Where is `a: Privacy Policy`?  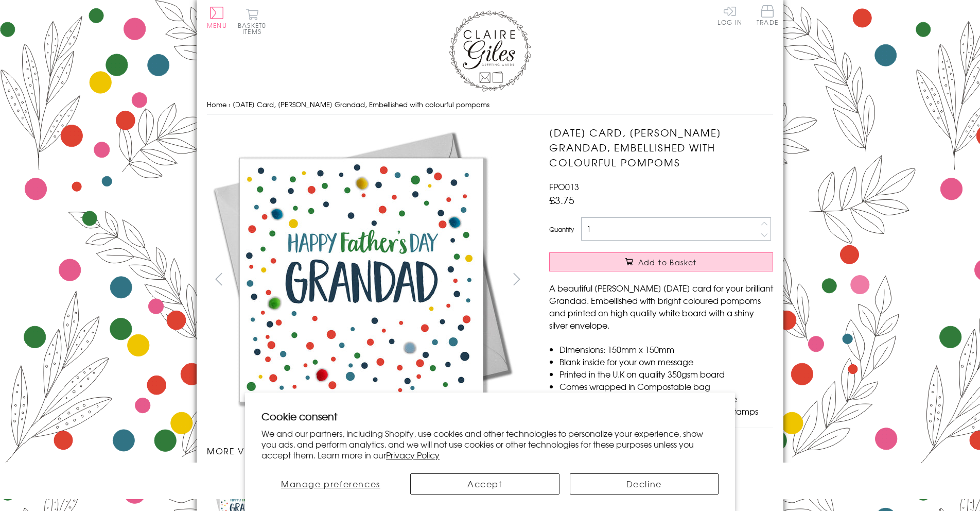 a: Privacy Policy is located at coordinates (413, 455).